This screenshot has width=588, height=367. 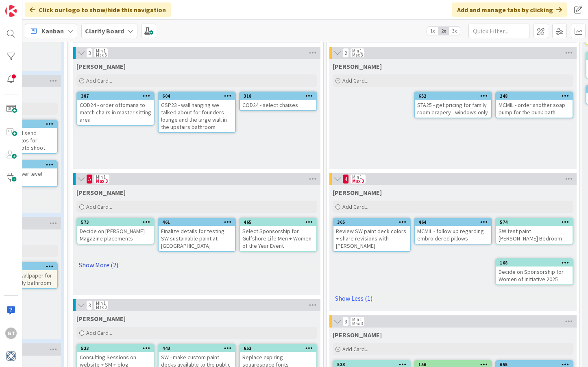 I want to click on input: Quick Filter..., so click(x=499, y=31).